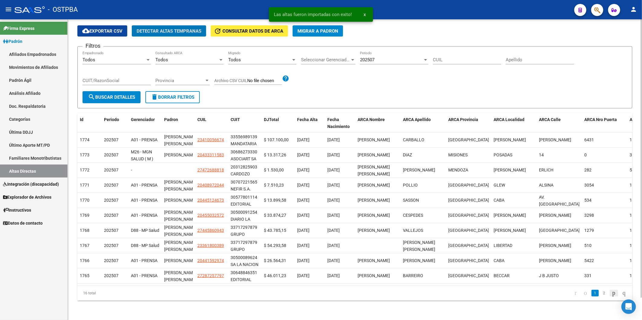  Describe the element at coordinates (589, 216) in the screenshot. I see `span: 3298` at that location.